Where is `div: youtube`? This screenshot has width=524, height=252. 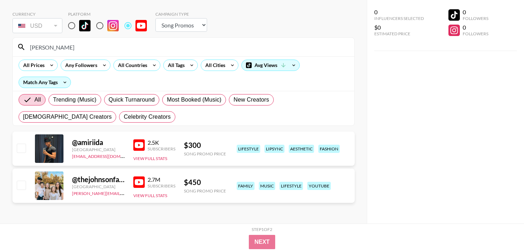
div: youtube is located at coordinates (319, 186).